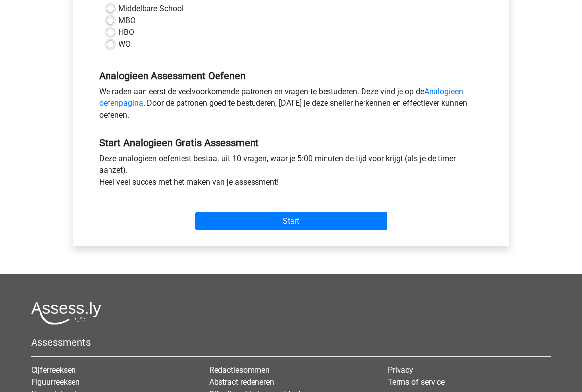  Describe the element at coordinates (291, 105) in the screenshot. I see `div: We raden aan eerst de veelvoorkomende patronen en vragen te bestuderen. Deze vind je op de . Door...` at that location.